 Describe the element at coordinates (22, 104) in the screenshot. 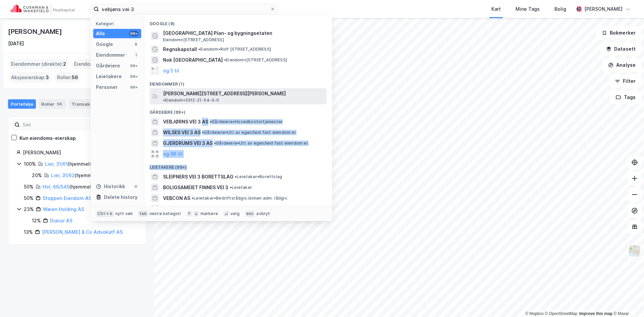

I see `div: Portefølje` at that location.